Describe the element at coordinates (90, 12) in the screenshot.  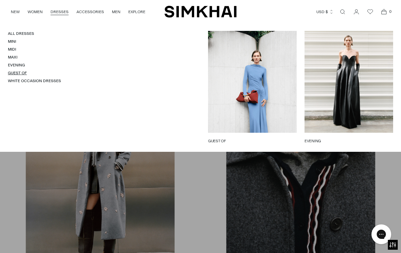
I see `a: ACCESSORIES` at that location.